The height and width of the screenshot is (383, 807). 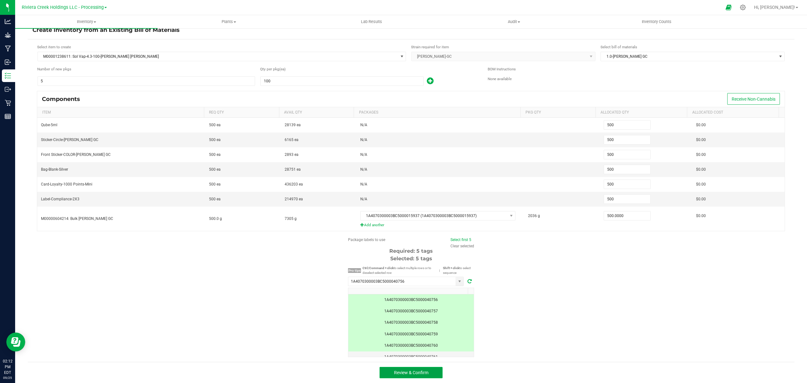 I want to click on span: (ea), so click(x=282, y=69).